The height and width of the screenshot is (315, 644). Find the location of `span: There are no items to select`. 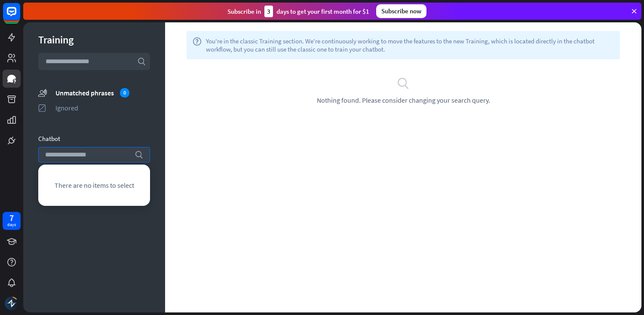

span: There are no items to select is located at coordinates (94, 185).